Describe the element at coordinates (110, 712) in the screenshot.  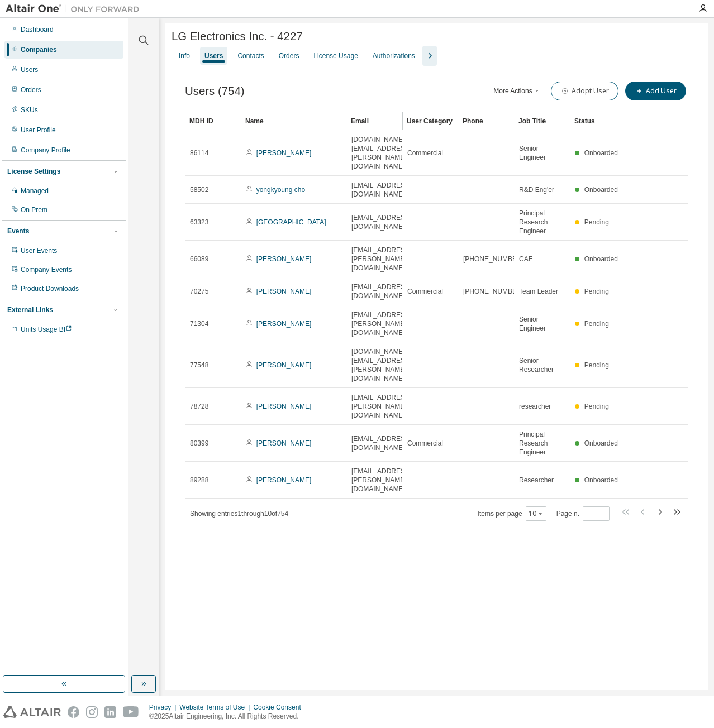
I see `img: linkedin.svg` at that location.